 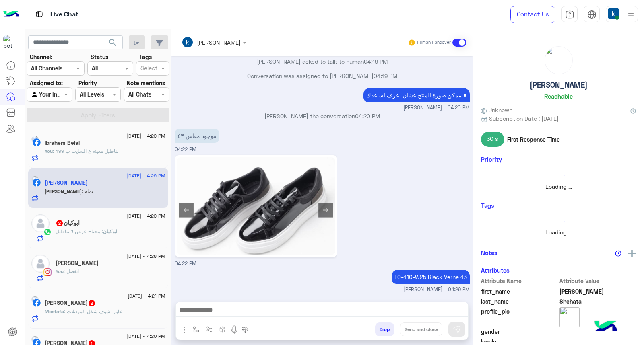 I want to click on h6: Tags, so click(x=558, y=205).